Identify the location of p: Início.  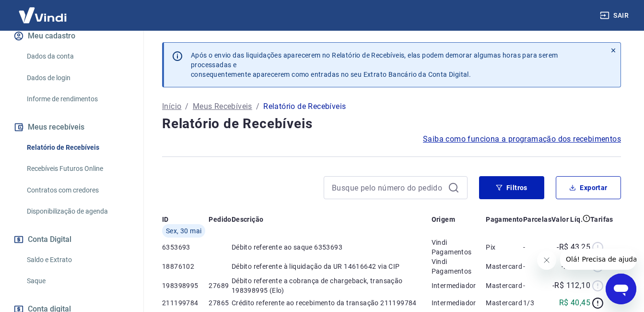
(172, 107).